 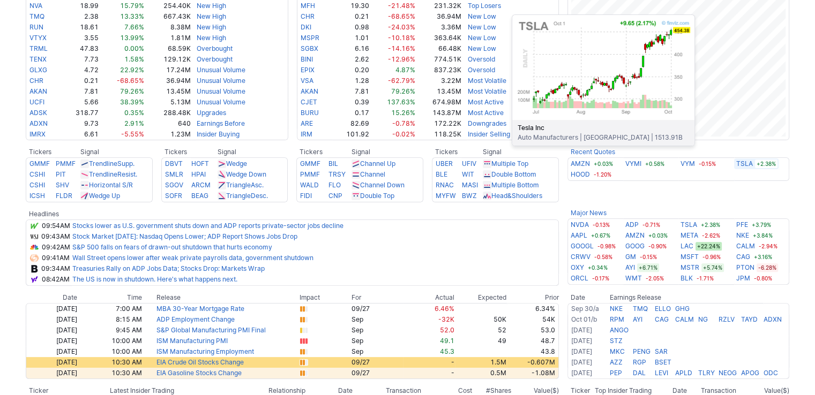 I want to click on a: SHV, so click(x=62, y=185).